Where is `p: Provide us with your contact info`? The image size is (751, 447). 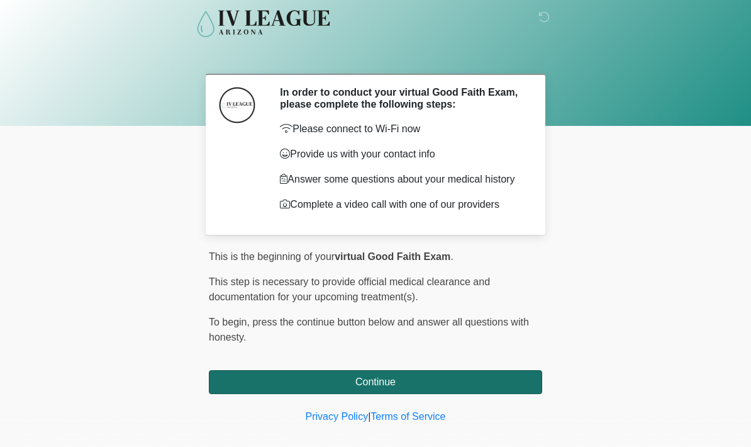 p: Provide us with your contact info is located at coordinates (401, 154).